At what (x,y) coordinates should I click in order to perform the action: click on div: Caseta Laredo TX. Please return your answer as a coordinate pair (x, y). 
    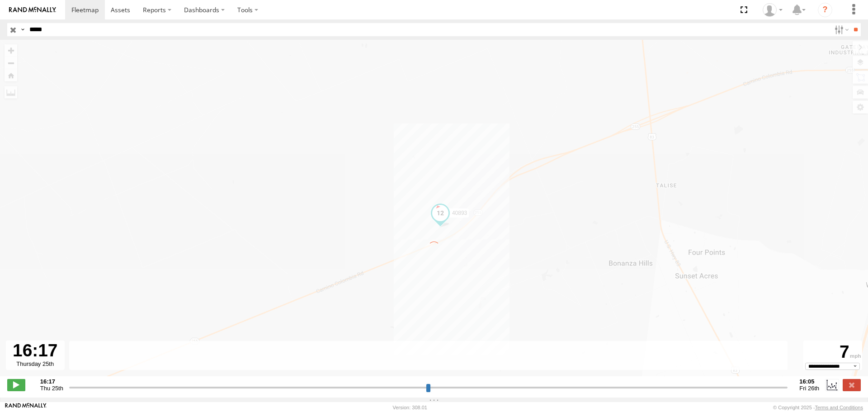
    Looking at the image, I should click on (772, 10).